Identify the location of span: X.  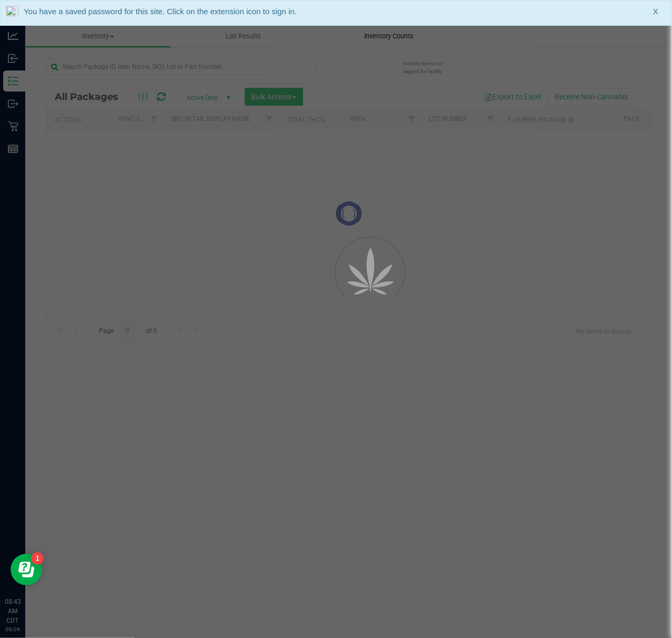
(656, 11).